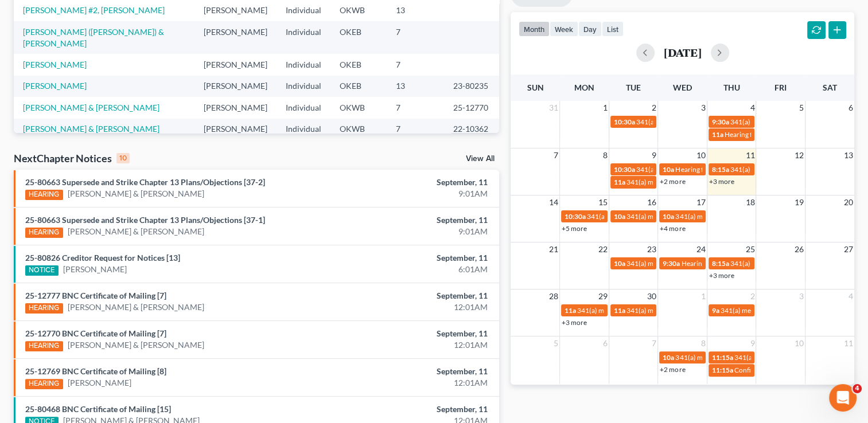 The image size is (868, 423). What do you see at coordinates (849, 156) in the screenshot?
I see `span: 13` at bounding box center [849, 156].